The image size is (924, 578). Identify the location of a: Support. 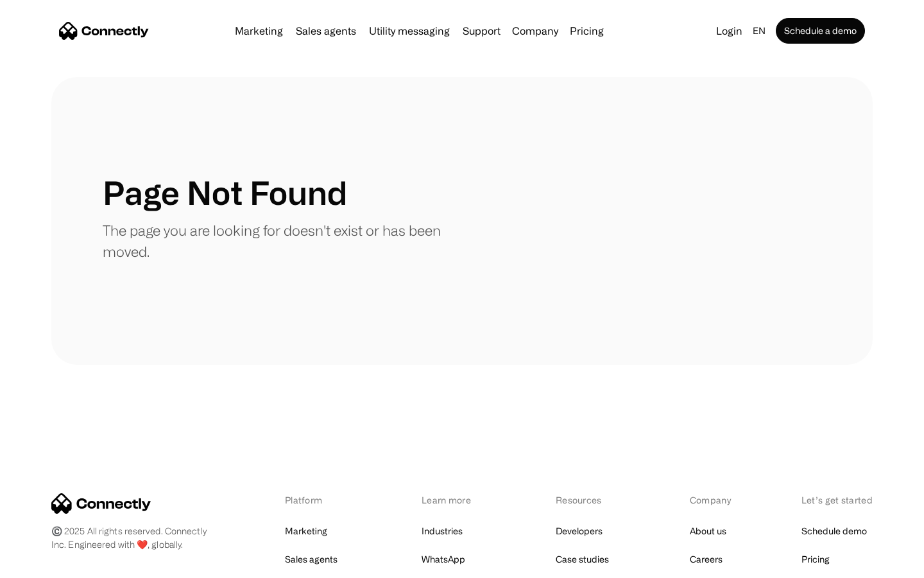
(482, 31).